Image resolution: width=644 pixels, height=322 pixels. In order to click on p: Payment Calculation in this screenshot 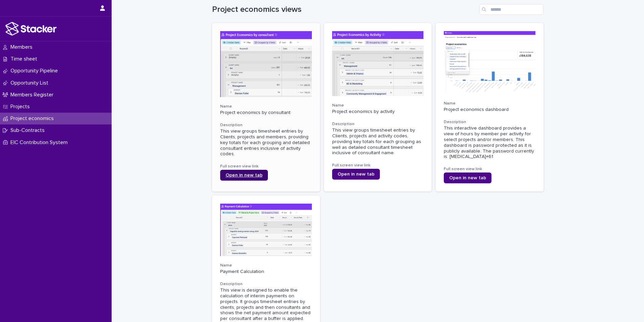, I will do `click(266, 272)`.